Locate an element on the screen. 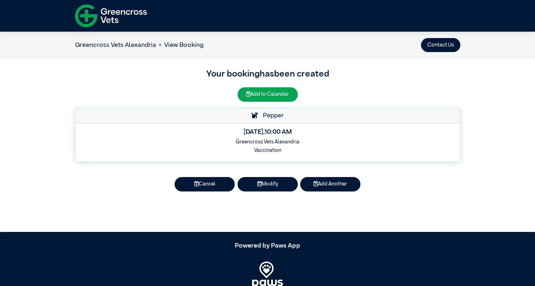 This screenshot has width=535, height=286. li: View Booking is located at coordinates (180, 45).